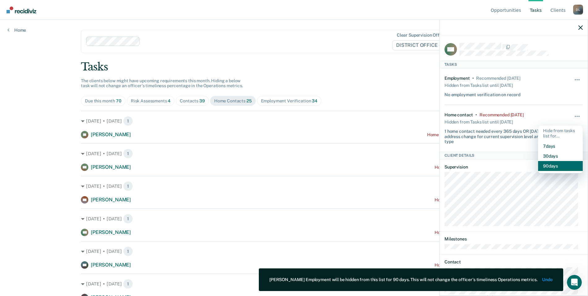 The image size is (588, 296). What do you see at coordinates (315, 101) in the screenshot?
I see `span: 34` at bounding box center [315, 101].